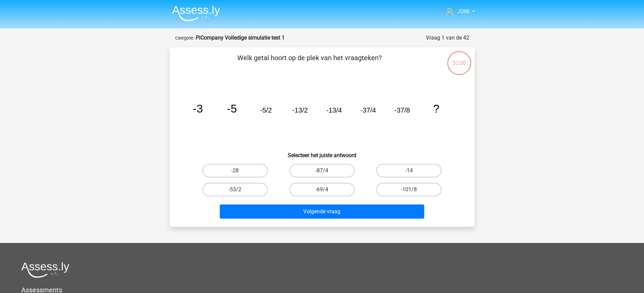 The width and height of the screenshot is (644, 293). Describe the element at coordinates (322, 189) in the screenshot. I see `label: -69/4` at that location.